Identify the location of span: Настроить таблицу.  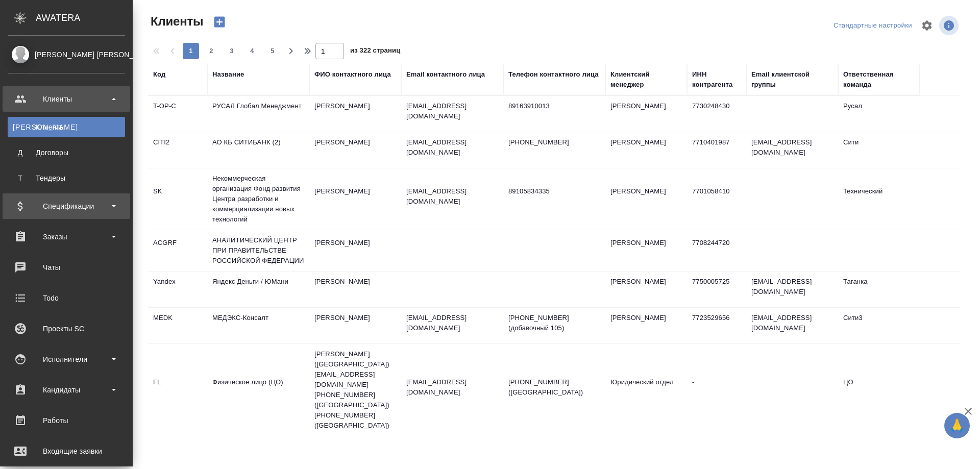
(927, 25).